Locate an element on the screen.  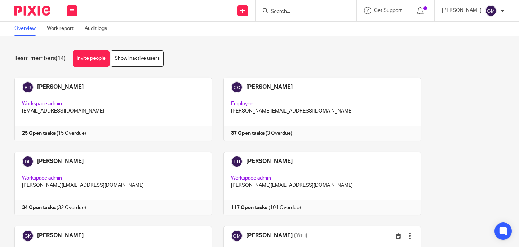
span: (14) is located at coordinates (61, 58).